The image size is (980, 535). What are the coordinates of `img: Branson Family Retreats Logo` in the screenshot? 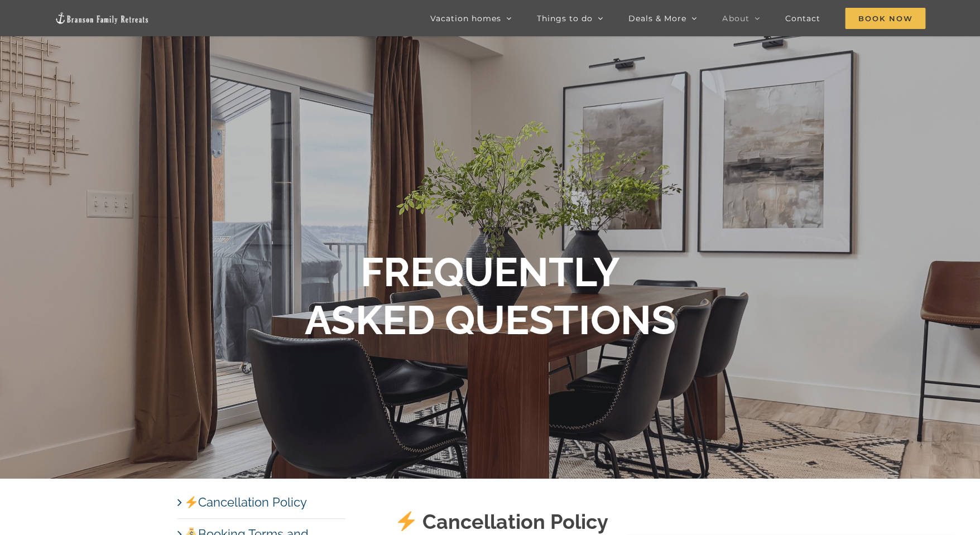 It's located at (102, 18).